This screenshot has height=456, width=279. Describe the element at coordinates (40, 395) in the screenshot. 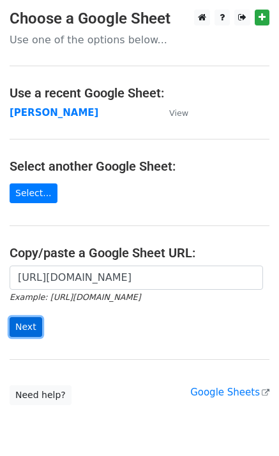

I see `a: Need help?` at that location.